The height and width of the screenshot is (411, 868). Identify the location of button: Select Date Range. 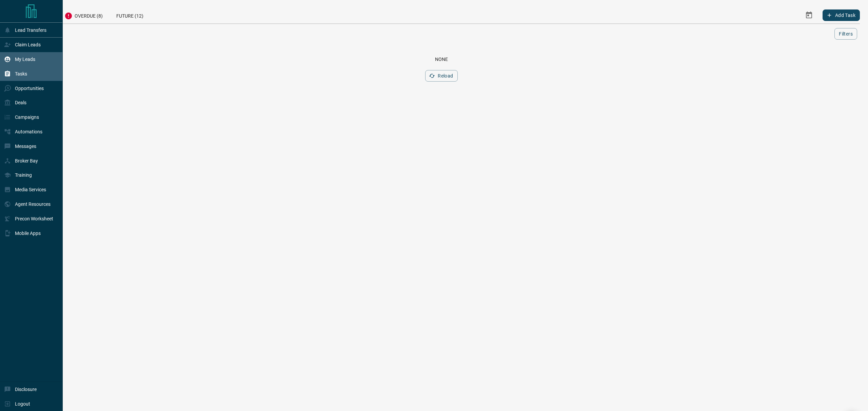
(809, 15).